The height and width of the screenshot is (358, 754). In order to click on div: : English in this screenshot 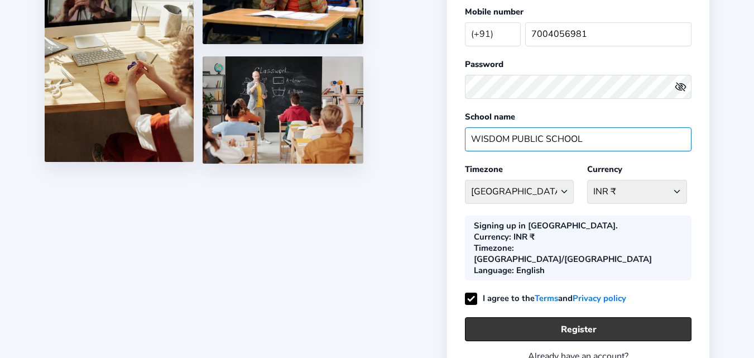, I will do `click(509, 270)`.